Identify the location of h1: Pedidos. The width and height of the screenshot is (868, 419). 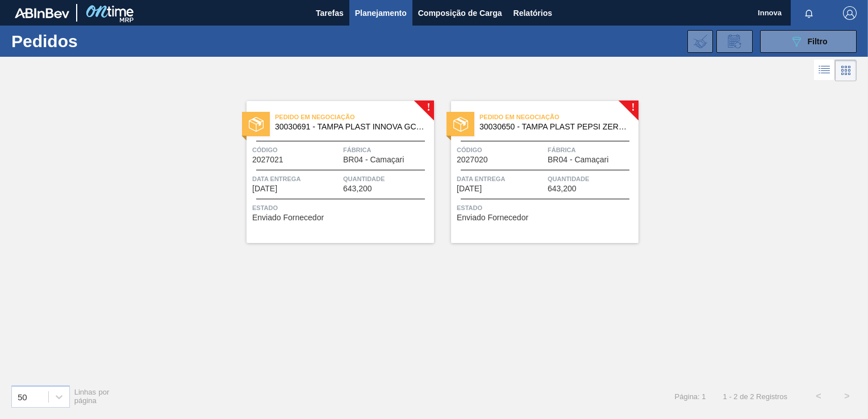
(92, 41).